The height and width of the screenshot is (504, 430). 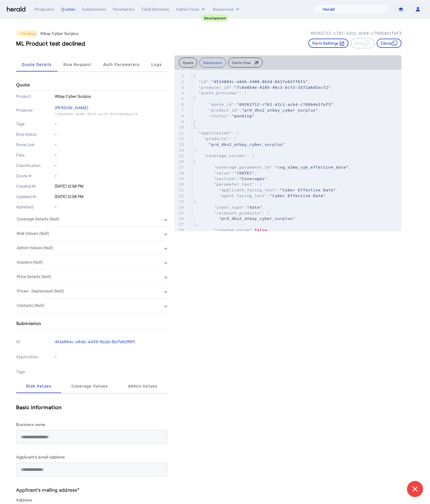 What do you see at coordinates (245, 62) in the screenshot?
I see `button: Carrier Raw` at bounding box center [245, 62].